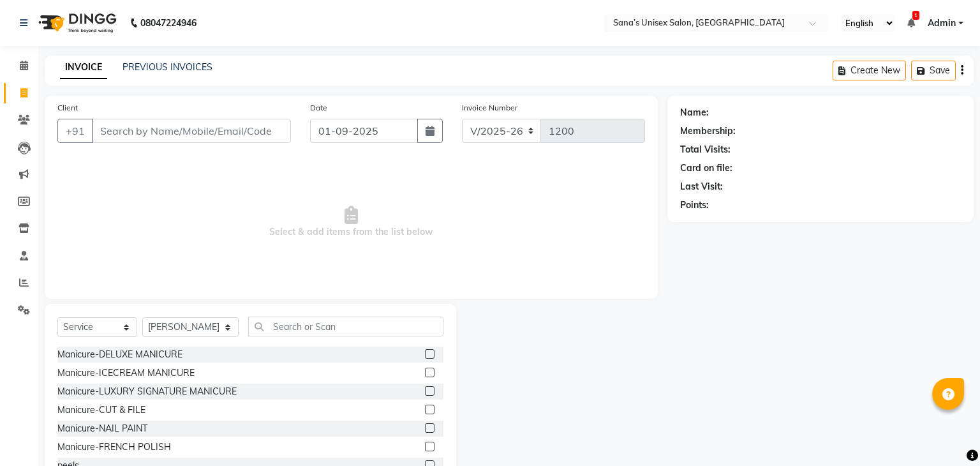  Describe the element at coordinates (319, 108) in the screenshot. I see `label: Date` at that location.